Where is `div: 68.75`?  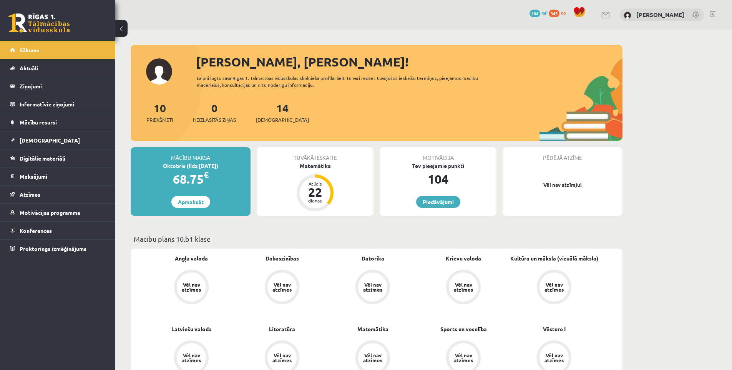
div: 68.75 is located at coordinates (191, 179).